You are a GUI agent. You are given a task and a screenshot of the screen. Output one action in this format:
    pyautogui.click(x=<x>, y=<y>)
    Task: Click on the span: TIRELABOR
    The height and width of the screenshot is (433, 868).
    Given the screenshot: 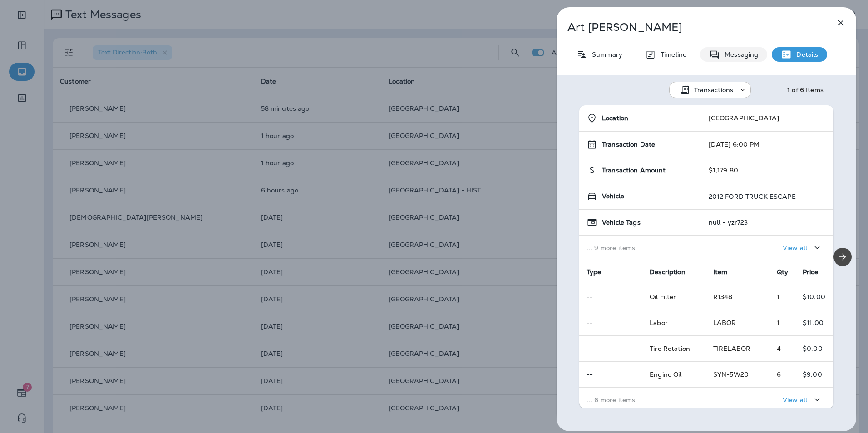 What is the action you would take?
    pyautogui.click(x=732, y=349)
    